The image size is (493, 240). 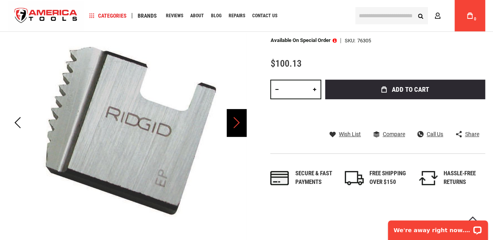 What do you see at coordinates (280, 178) in the screenshot?
I see `img: payments` at bounding box center [280, 178].